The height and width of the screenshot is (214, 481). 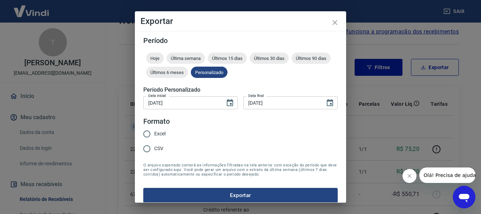 What do you see at coordinates (240, 195) in the screenshot?
I see `button: Exportar` at bounding box center [240, 195].